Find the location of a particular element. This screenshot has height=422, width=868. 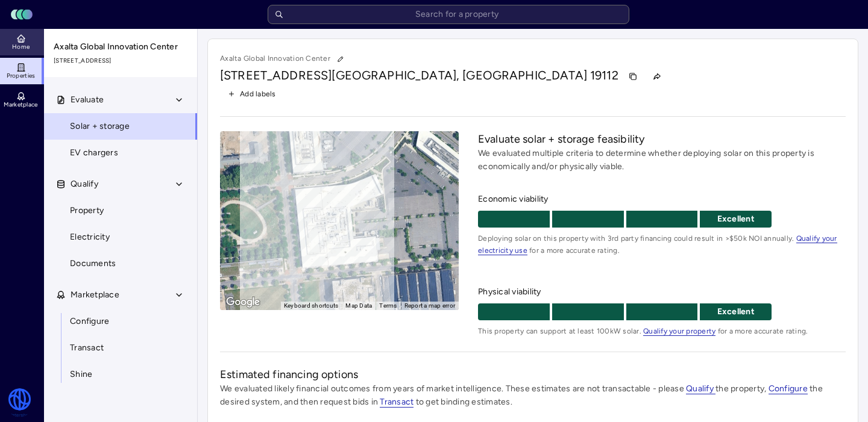

span: Deploying solar on this property with 3rd party financing could result in >$50k NOI annually. for... is located at coordinates (662, 244).